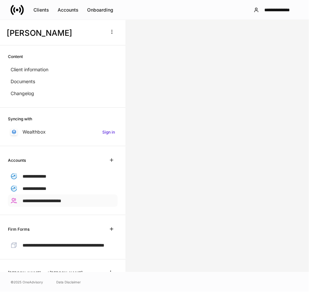 This screenshot has height=292, width=309. What do you see at coordinates (100, 10) in the screenshot?
I see `div: Onboarding` at bounding box center [100, 10].